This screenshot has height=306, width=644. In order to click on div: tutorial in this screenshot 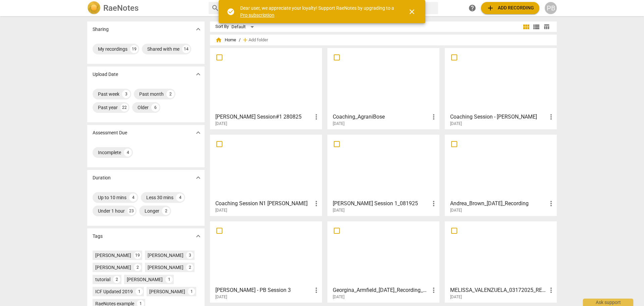, I will do `click(103, 280)`.